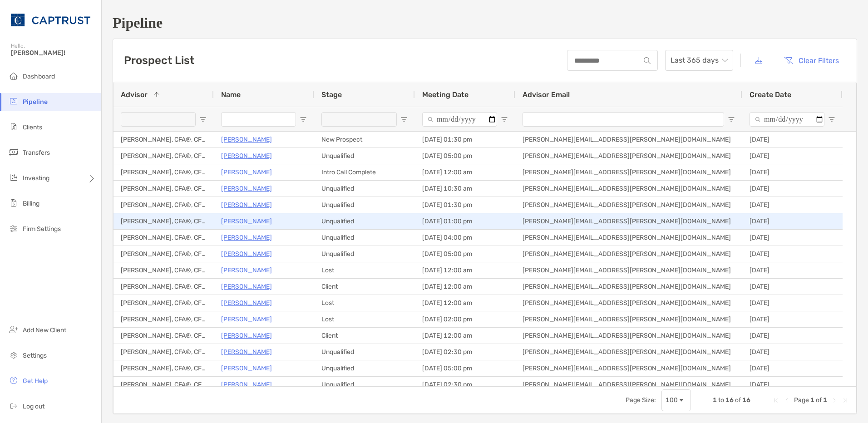 Image resolution: width=868 pixels, height=423 pixels. What do you see at coordinates (14, 75) in the screenshot?
I see `img: dashboard icon` at bounding box center [14, 75].